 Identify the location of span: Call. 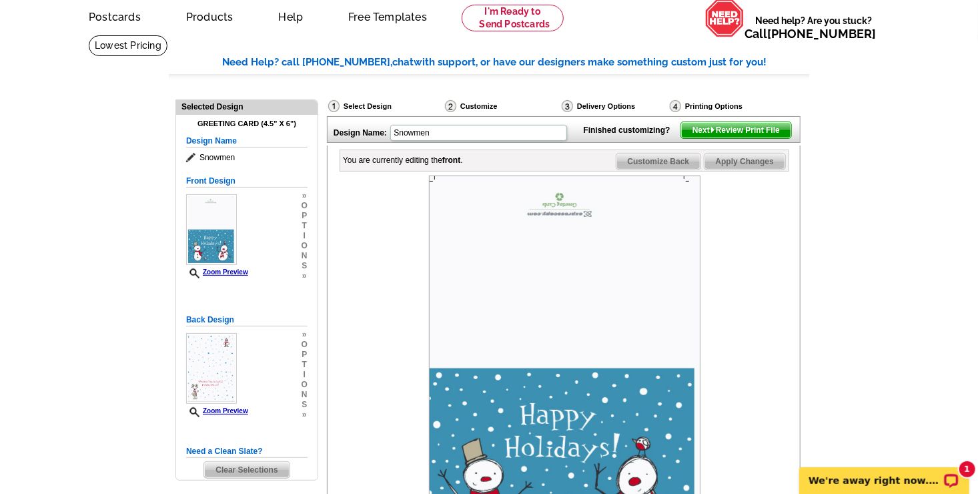
(810, 33).